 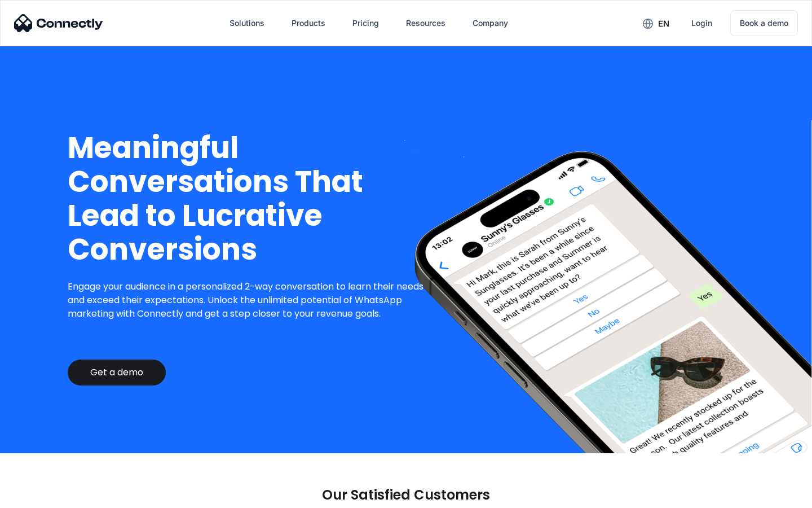 I want to click on div: en, so click(x=664, y=24).